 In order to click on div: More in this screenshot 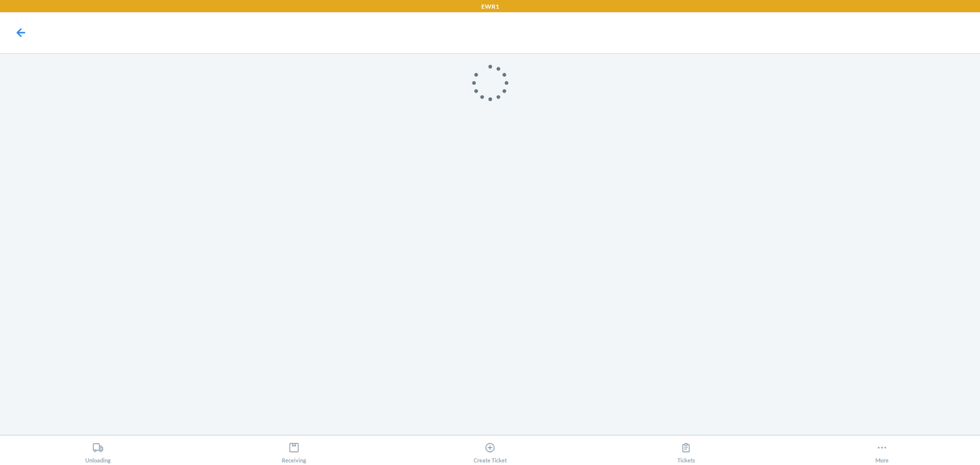, I will do `click(882, 450)`.